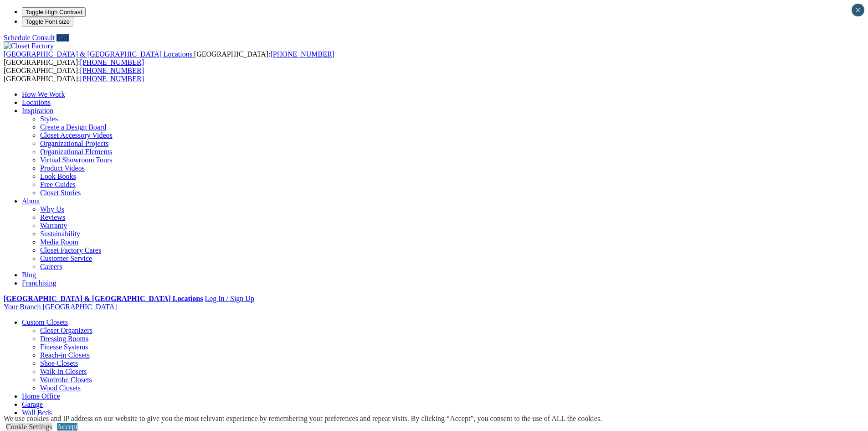  I want to click on a: Customer Service, so click(66, 258).